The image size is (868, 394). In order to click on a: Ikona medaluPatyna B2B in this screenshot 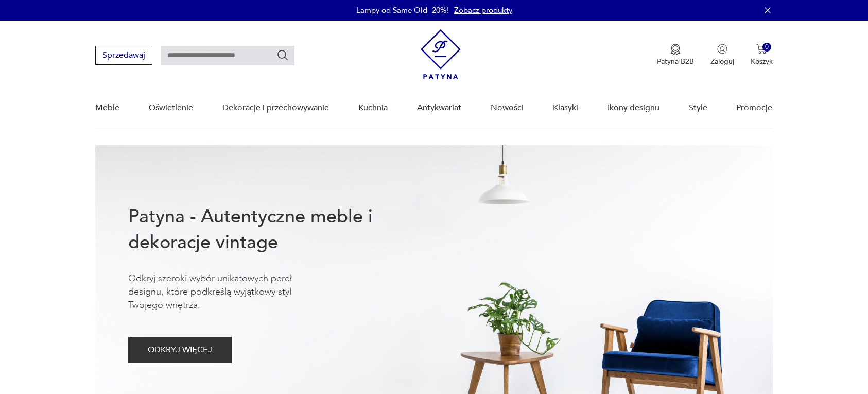, I will do `click(675, 55)`.